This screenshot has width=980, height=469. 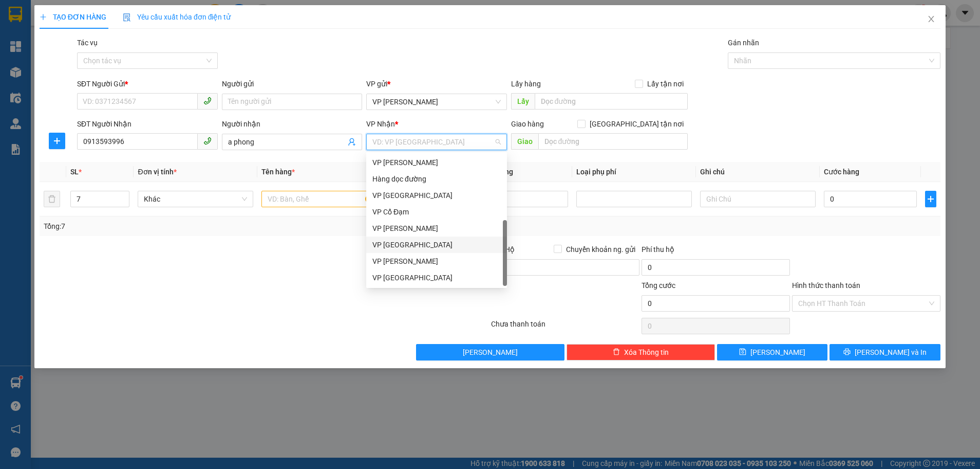 What do you see at coordinates (147, 84) in the screenshot?
I see `div: SĐT Người Gửi` at bounding box center [147, 84].